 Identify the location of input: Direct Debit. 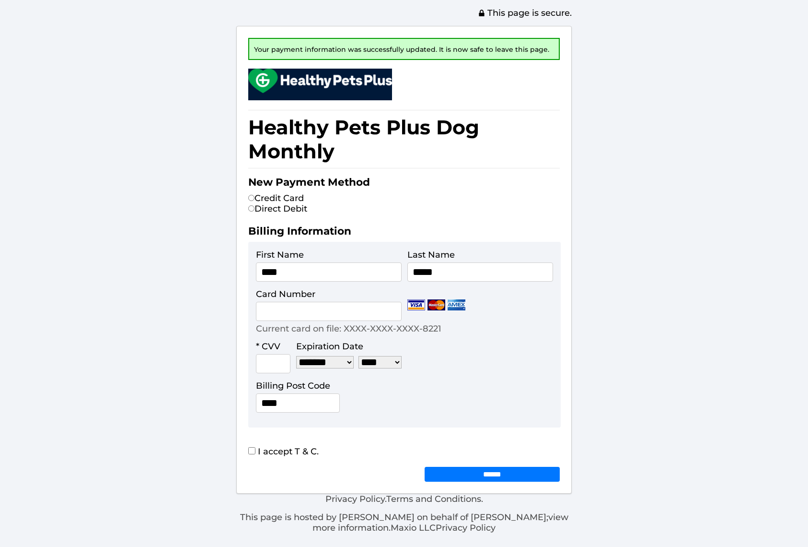
(251, 208).